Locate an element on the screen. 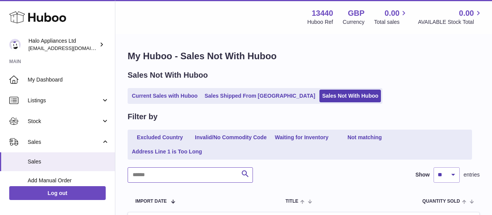  a: Log out is located at coordinates (57, 193).